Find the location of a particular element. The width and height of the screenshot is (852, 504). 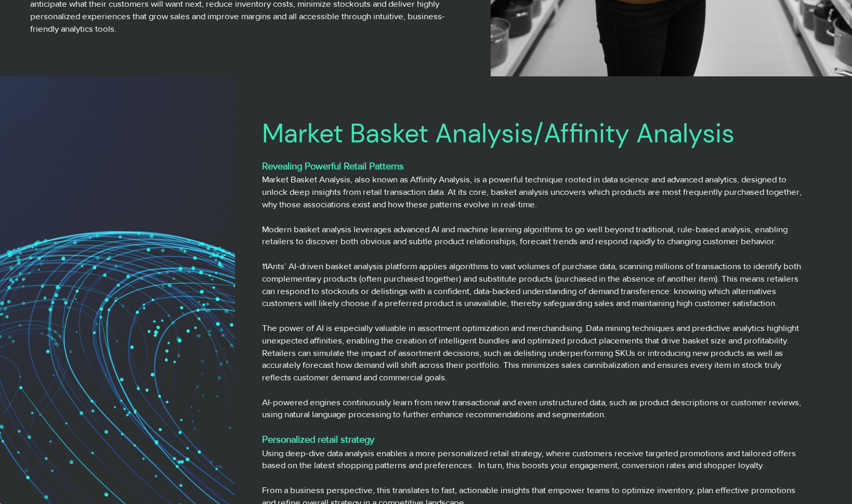

span: Revealing Powerful Retail Patterns is located at coordinates (332, 166).